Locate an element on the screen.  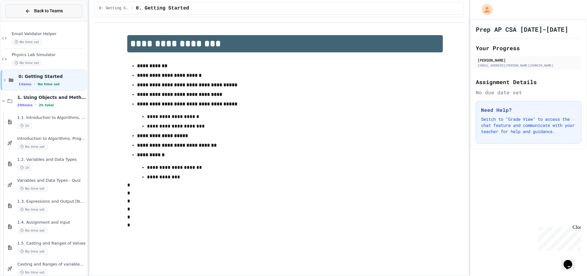
span: Physics Lab Simulator is located at coordinates (49, 55).